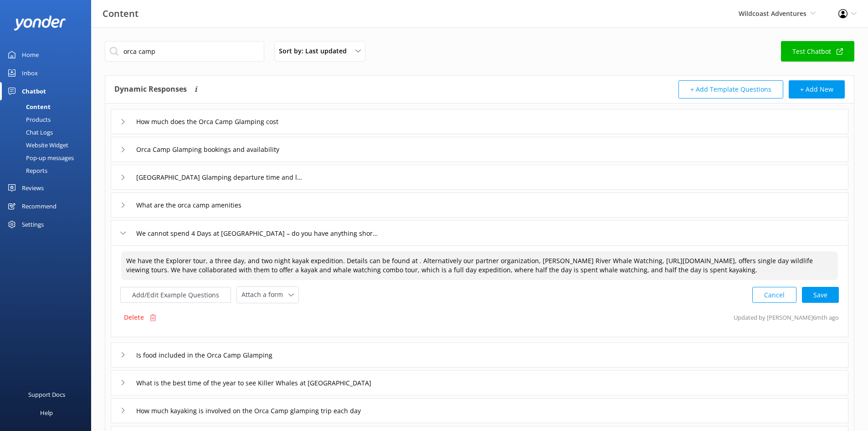 The width and height of the screenshot is (868, 431). What do you see at coordinates (40, 158) in the screenshot?
I see `div: Pop-up messages` at bounding box center [40, 158].